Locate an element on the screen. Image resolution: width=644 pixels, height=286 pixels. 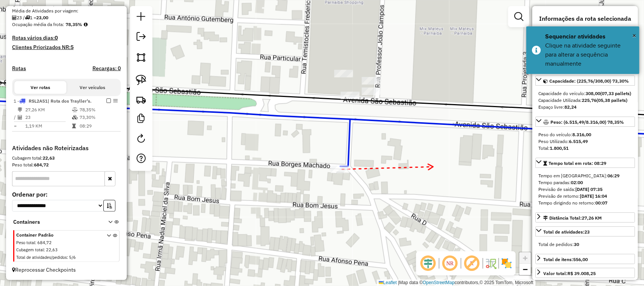
h4: Informações da rota selecionada is located at coordinates (585, 19).